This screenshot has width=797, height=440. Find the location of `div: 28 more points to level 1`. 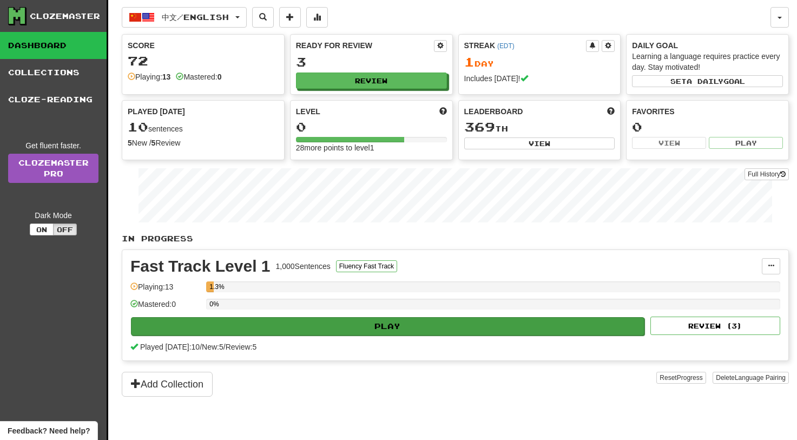

div: 28 more points to level 1 is located at coordinates (371, 148).